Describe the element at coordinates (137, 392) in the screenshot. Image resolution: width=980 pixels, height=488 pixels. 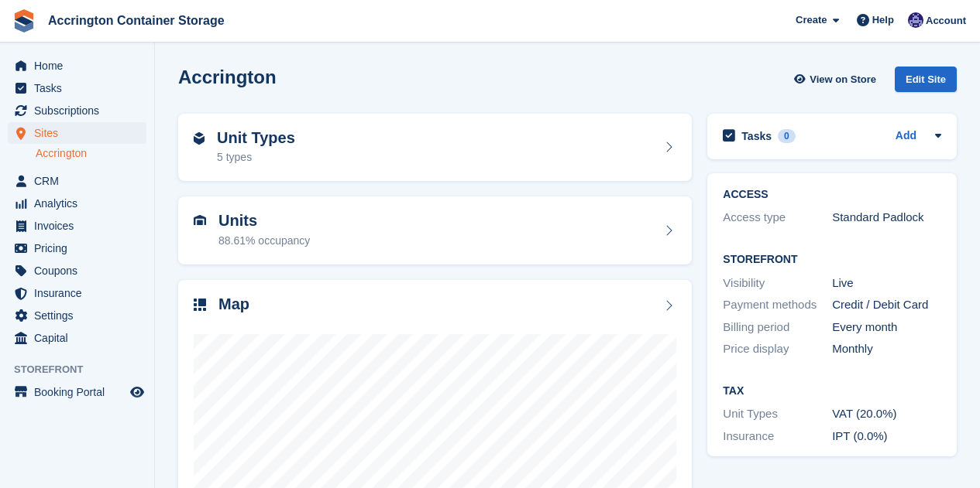
I see `a: Preview store` at that location.